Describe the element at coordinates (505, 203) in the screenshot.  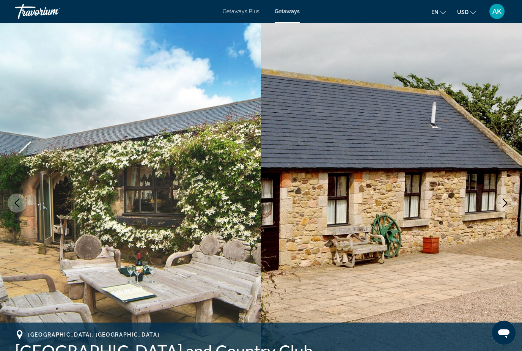
I see `button: Next image` at that location.